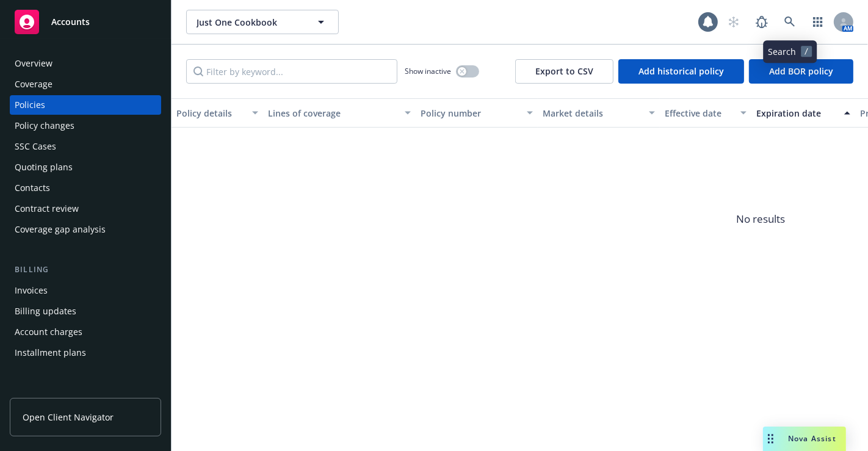 This screenshot has width=868, height=451. Describe the element at coordinates (210, 113) in the screenshot. I see `div: Policy details` at that location.